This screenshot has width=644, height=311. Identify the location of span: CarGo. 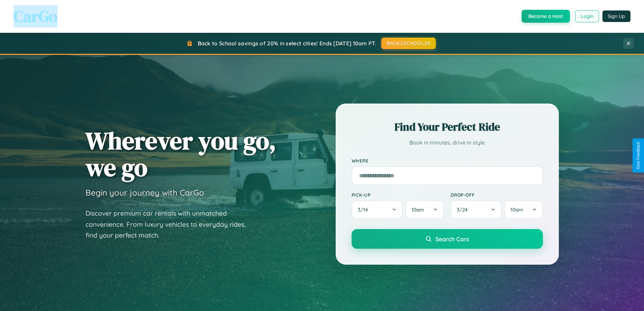
(36, 16).